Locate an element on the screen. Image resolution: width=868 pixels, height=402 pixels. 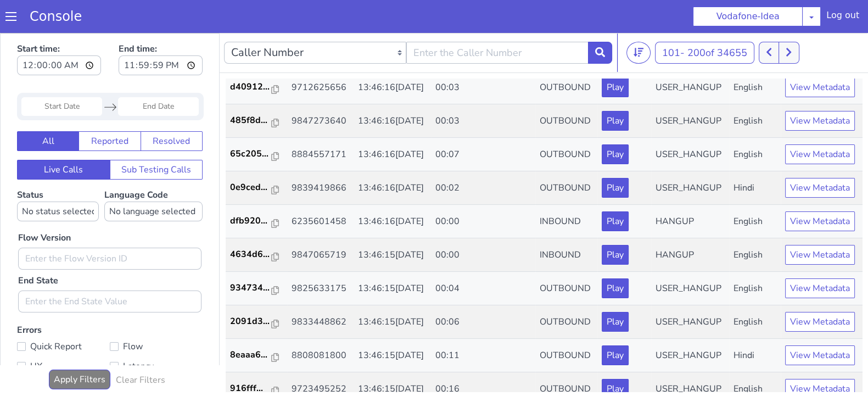
a: 2091d3... is located at coordinates (257, 289).